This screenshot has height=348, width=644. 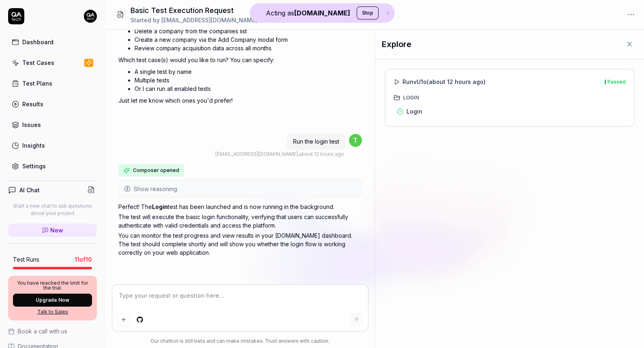 I want to click on li: Create a new company via the Add Company modal form, so click(x=248, y=40).